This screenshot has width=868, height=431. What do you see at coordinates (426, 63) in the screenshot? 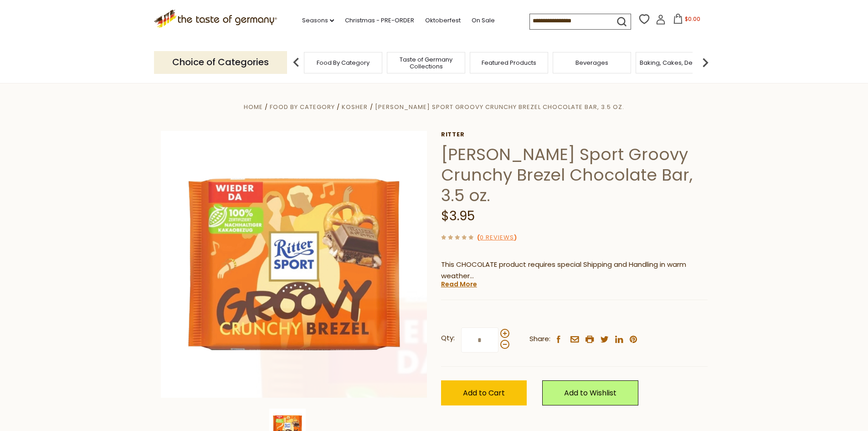
I see `span: Taste of Germany Collections` at bounding box center [426, 63].